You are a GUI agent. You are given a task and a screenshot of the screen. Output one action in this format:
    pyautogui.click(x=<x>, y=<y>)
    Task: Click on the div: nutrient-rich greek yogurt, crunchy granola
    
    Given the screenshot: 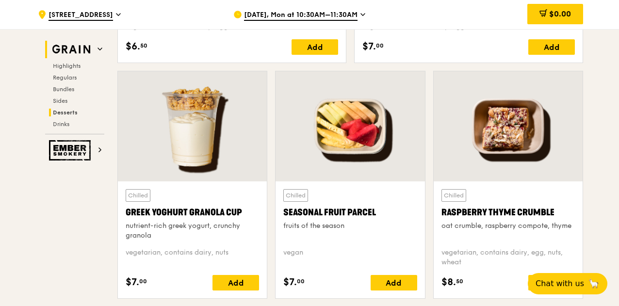 What is the action you would take?
    pyautogui.click(x=192, y=231)
    